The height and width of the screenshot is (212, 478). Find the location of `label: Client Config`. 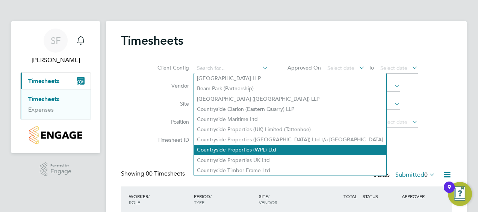

label: Client Config is located at coordinates (172, 68).